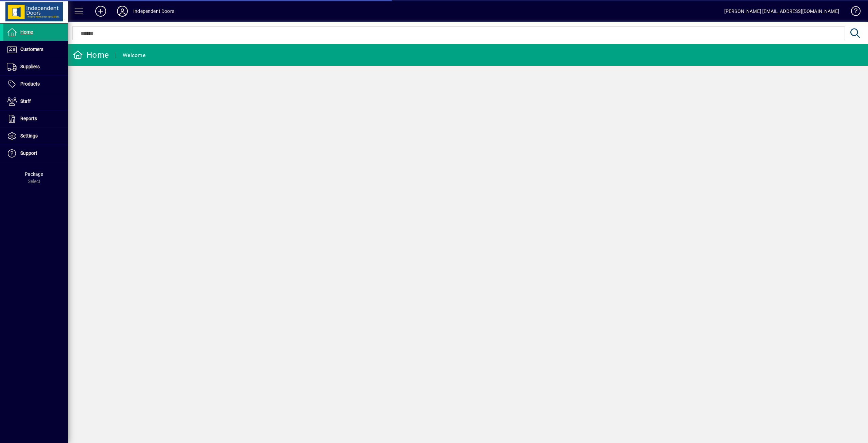 This screenshot has width=868, height=443. I want to click on a: Products, so click(36, 84).